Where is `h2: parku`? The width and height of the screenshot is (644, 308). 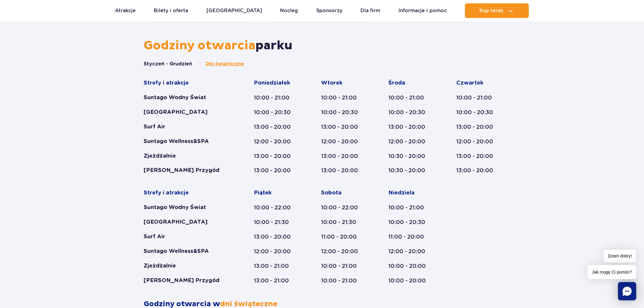
h2: parku is located at coordinates (322, 46).